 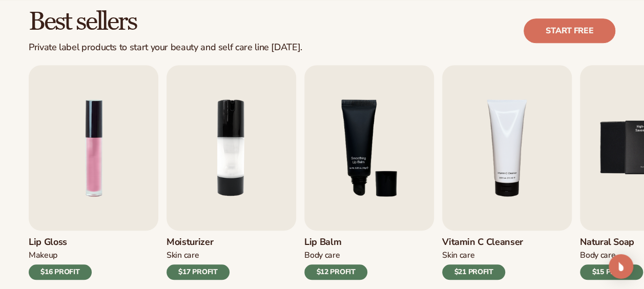 What do you see at coordinates (93, 172) in the screenshot?
I see `a: 1 / 9` at bounding box center [93, 172].